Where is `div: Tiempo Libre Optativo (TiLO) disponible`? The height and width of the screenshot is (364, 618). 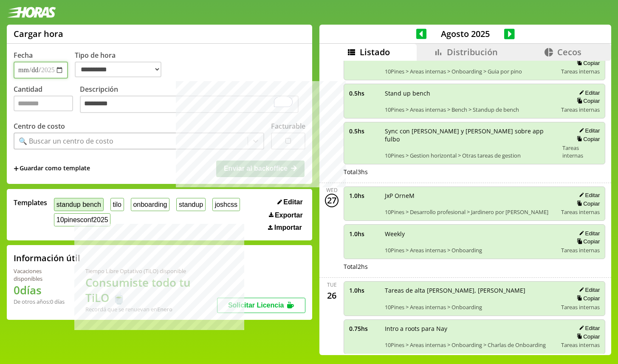 div: Tiempo Libre Optativo (TiLO) disponible is located at coordinates (151, 271).